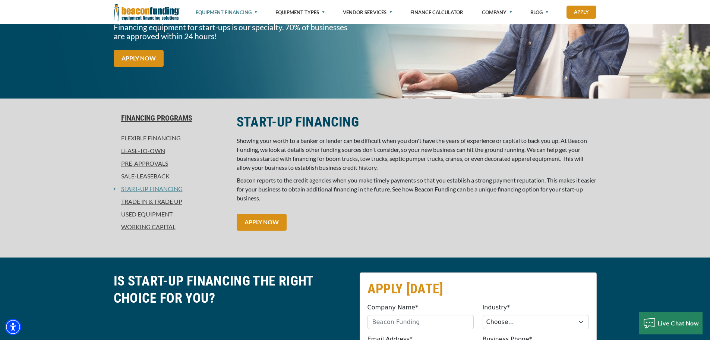 This screenshot has height=340, width=710. I want to click on div: Accessibility Menu, so click(13, 327).